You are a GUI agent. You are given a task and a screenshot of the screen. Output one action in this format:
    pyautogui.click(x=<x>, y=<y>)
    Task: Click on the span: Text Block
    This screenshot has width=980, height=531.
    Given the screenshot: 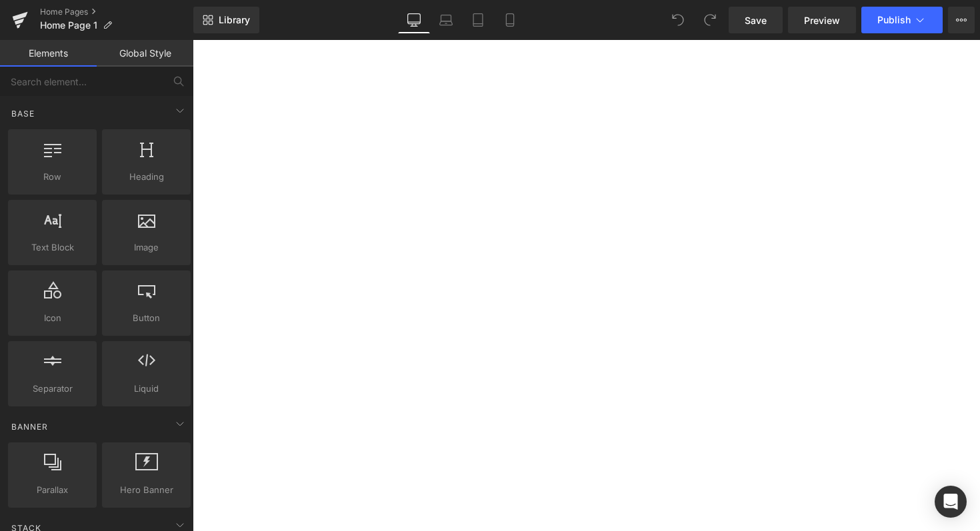 What is the action you would take?
    pyautogui.click(x=52, y=247)
    